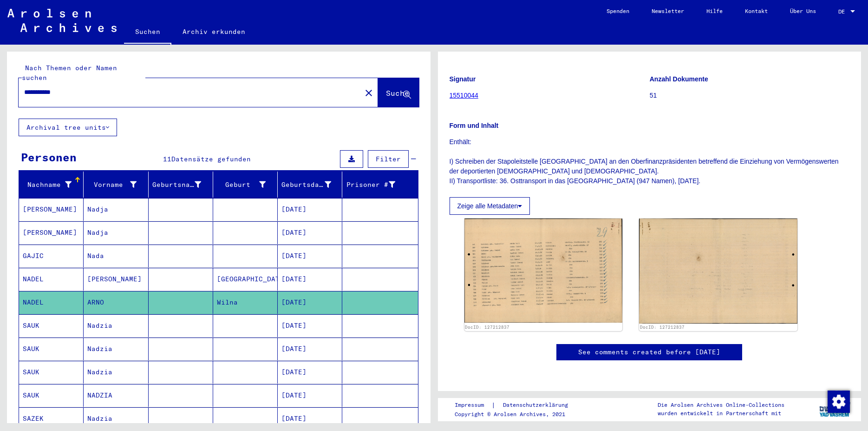 This screenshot has height=431, width=868. I want to click on span: Suche, so click(398, 93).